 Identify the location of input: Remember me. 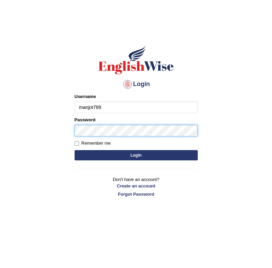
(77, 143).